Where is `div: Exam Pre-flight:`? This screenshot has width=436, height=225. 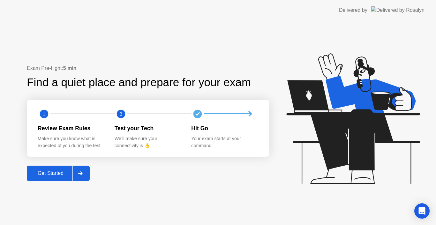
div: Exam Pre-flight: is located at coordinates (148, 68).